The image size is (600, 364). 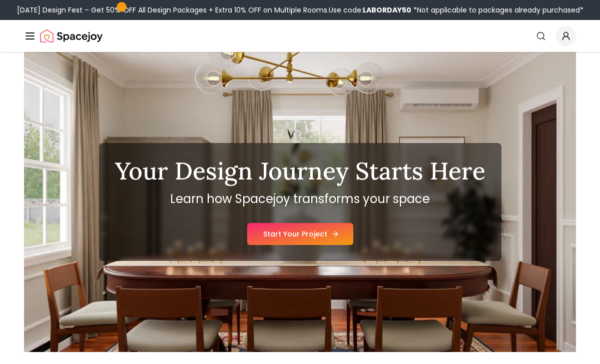 What do you see at coordinates (300, 234) in the screenshot?
I see `a: Start Your Project` at bounding box center [300, 234].